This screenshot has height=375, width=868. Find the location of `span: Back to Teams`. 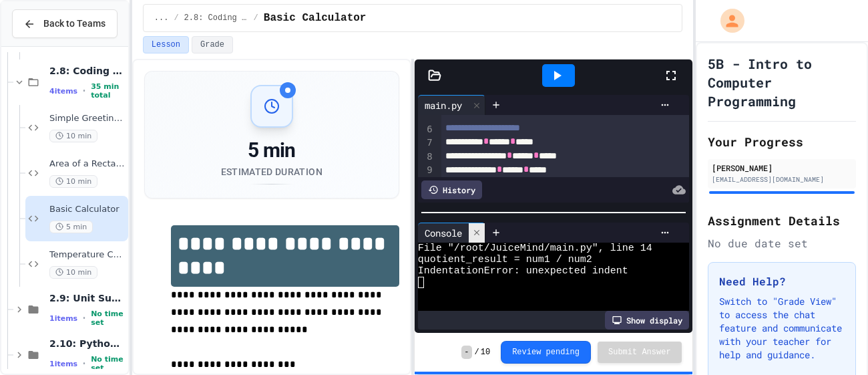

span: Back to Teams is located at coordinates (74, 23).